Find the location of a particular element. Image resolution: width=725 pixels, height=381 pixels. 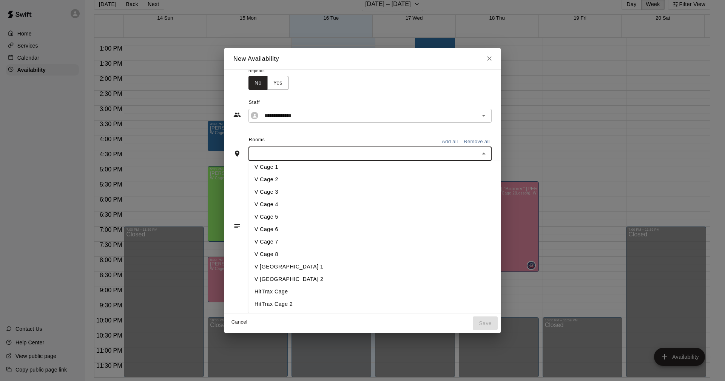

h6: New Availability is located at coordinates (256, 59).